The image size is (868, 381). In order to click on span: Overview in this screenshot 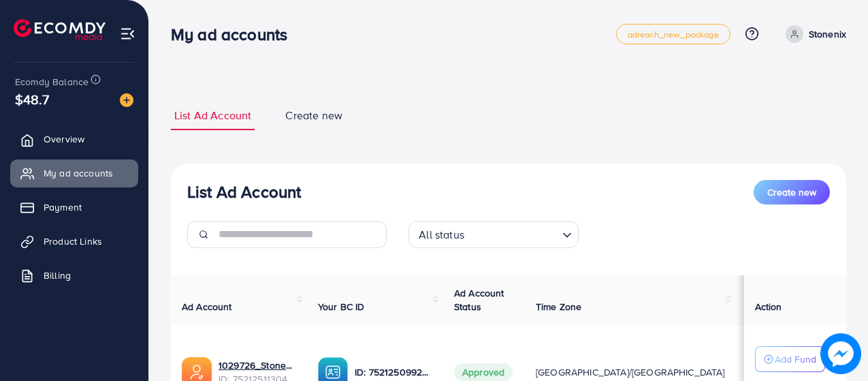, I will do `click(64, 139)`.